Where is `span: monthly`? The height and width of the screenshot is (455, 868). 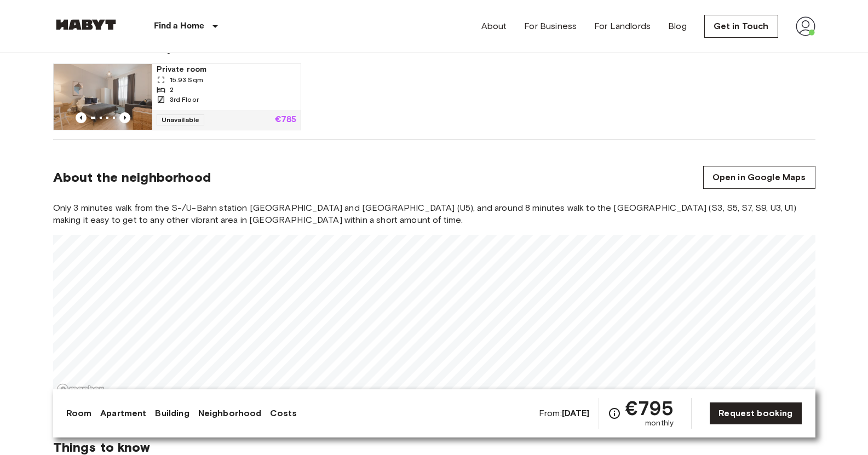
span: monthly is located at coordinates (660, 423).